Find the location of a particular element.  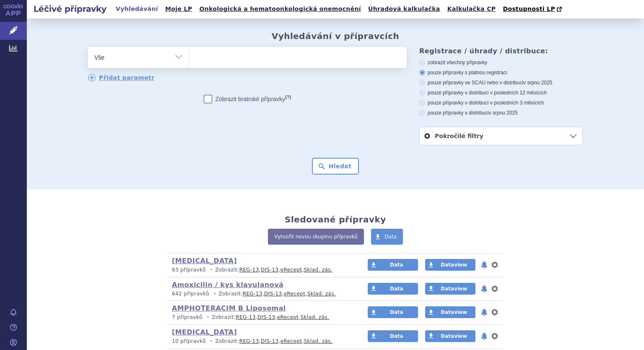

a: Úhradová kalkulačka is located at coordinates (404, 9).